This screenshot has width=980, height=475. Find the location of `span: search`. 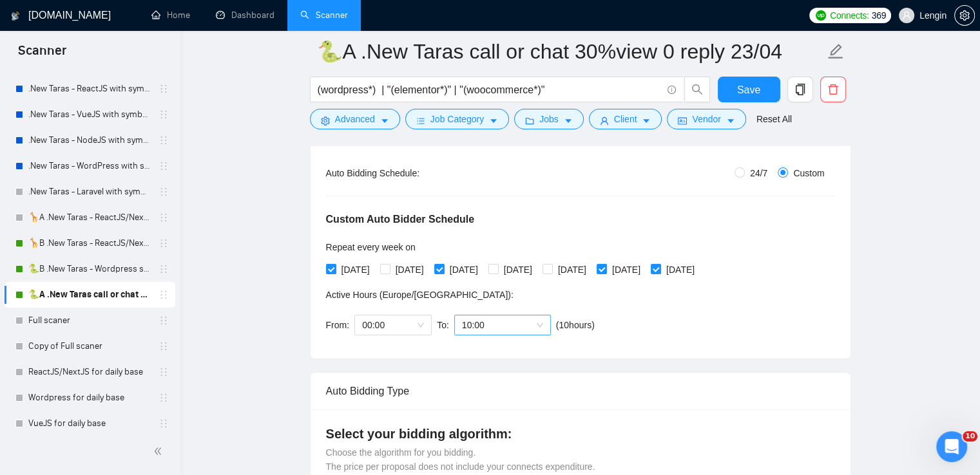

span: search is located at coordinates (697, 90).